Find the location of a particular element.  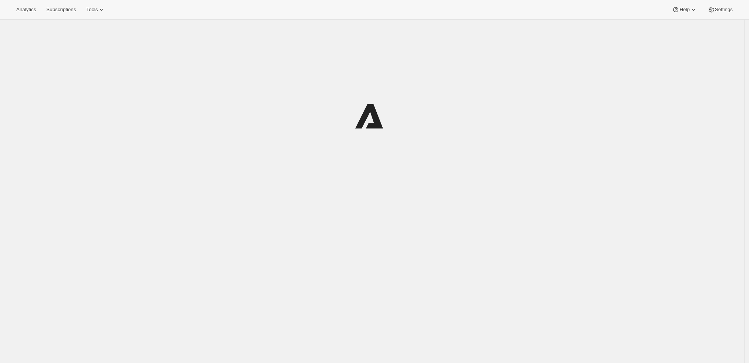

button: Subscriptions is located at coordinates (61, 10).